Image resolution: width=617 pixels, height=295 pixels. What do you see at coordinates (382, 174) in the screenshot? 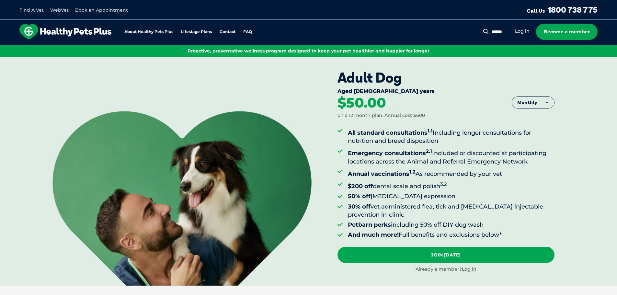
I see `strong: Annual vaccinations` at bounding box center [382, 174].